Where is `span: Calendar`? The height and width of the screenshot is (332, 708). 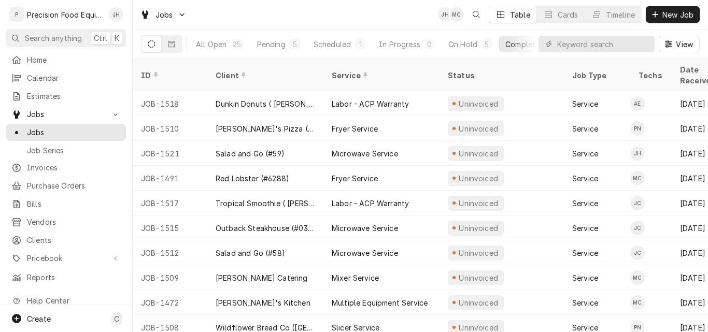
span: Calendar is located at coordinates (74, 78).